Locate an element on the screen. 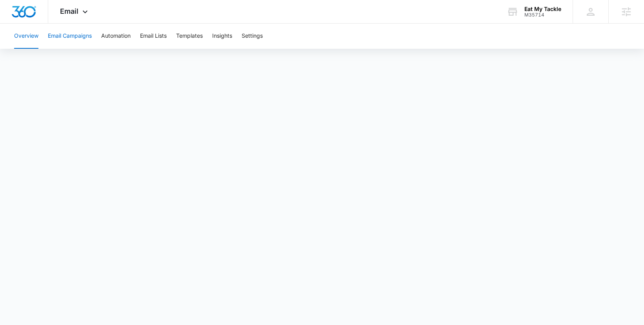  button: Templates is located at coordinates (189, 36).